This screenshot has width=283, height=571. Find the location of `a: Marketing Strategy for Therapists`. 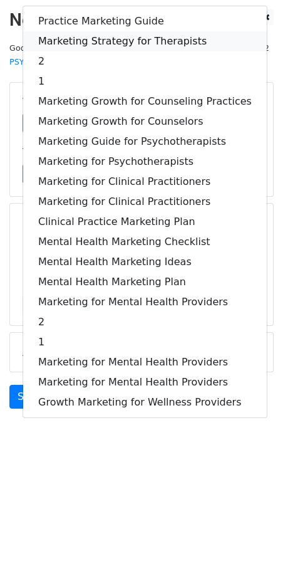

a: Marketing Strategy for Therapists is located at coordinates (145, 41).